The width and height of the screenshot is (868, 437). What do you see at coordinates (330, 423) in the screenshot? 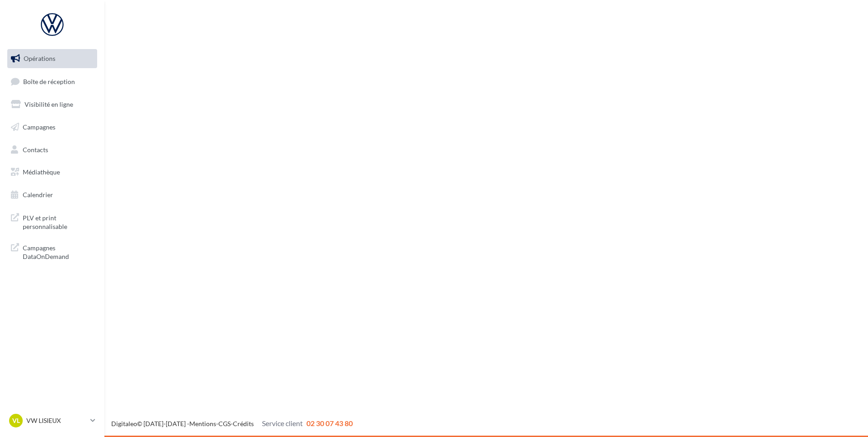
I see `span: 02 30 07 43 80` at bounding box center [330, 423].